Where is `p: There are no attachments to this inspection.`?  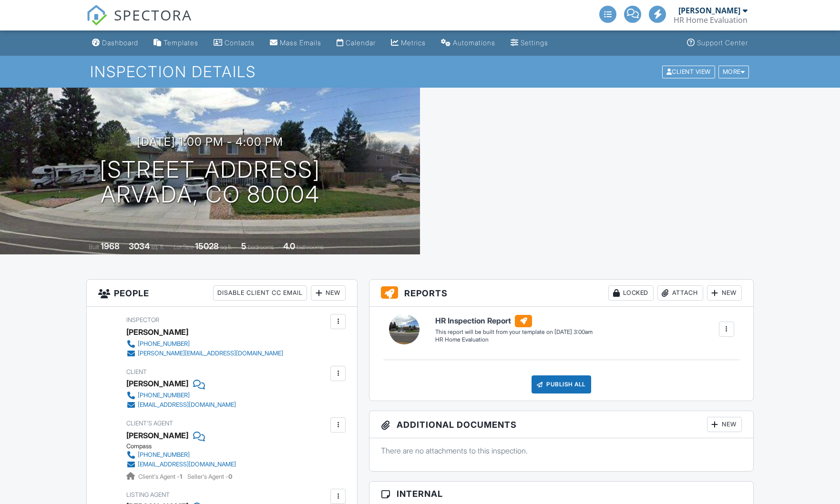 p: There are no attachments to this inspection. is located at coordinates (561, 451).